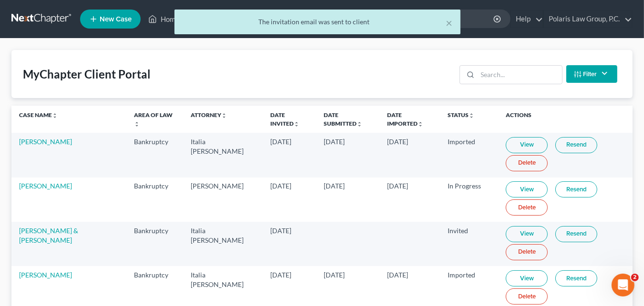 This screenshot has height=306, width=644. What do you see at coordinates (405, 119) in the screenshot?
I see `a: Date Importedunfold_more` at bounding box center [405, 119].